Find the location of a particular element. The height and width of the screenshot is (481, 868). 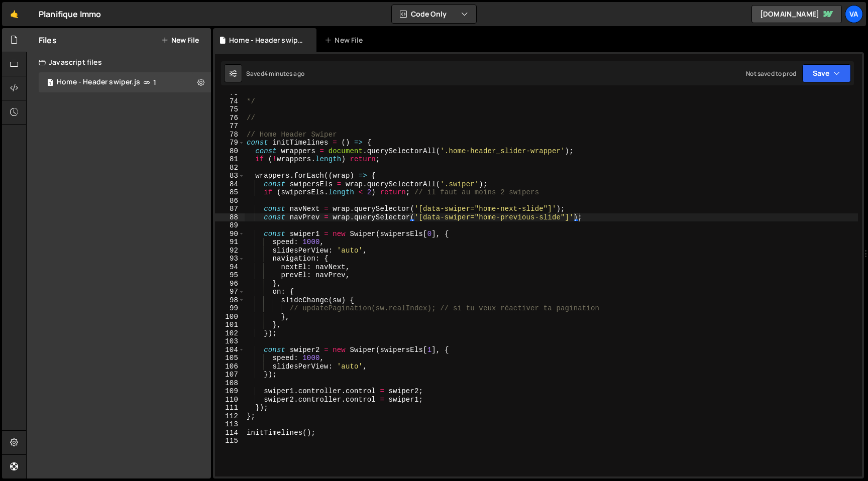

div: New File is located at coordinates (346, 40).